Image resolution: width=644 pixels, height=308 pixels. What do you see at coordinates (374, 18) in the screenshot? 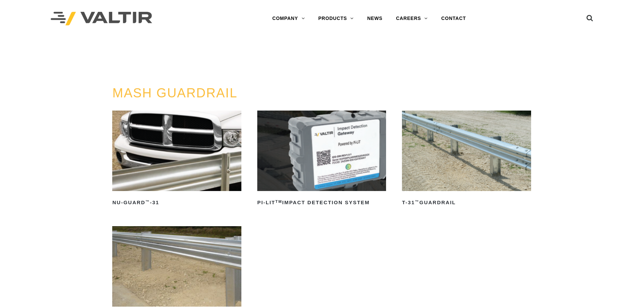
I see `a: NEWS` at bounding box center [374, 18].